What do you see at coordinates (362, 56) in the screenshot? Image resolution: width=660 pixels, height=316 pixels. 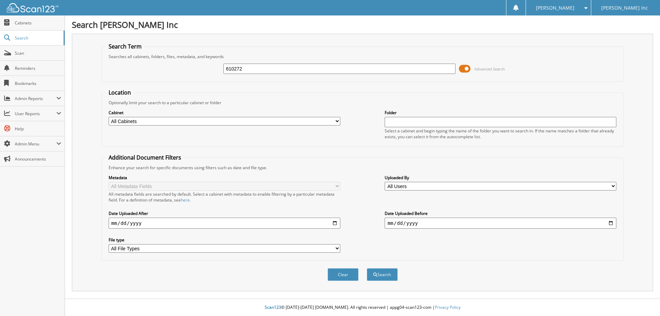 I see `div: Searches all cabinets, folders, files, metadata, and keywords` at bounding box center [362, 56].